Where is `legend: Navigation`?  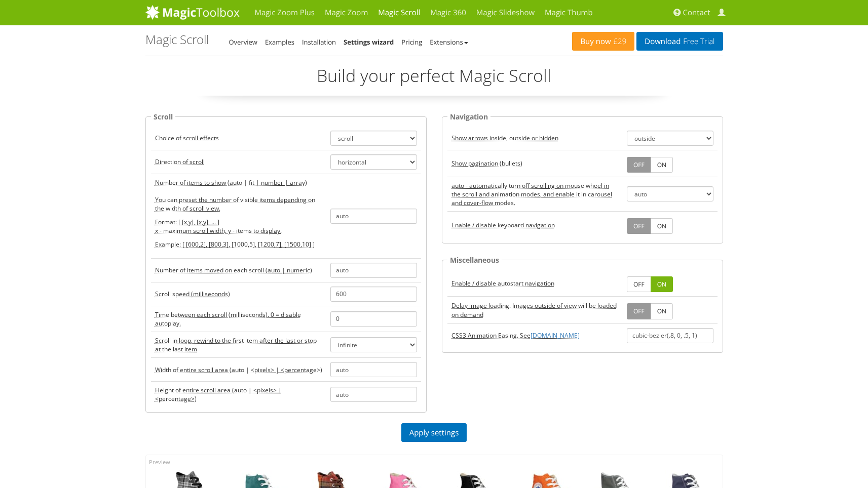
legend: Navigation is located at coordinates (469, 116).